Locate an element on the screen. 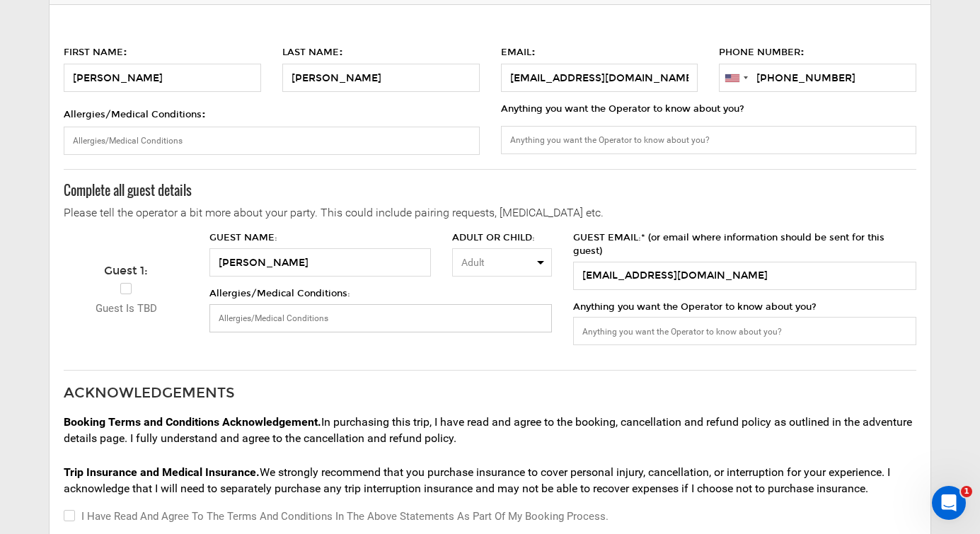 Image resolution: width=980 pixels, height=534 pixels. label: Guest is TBD is located at coordinates (126, 297).